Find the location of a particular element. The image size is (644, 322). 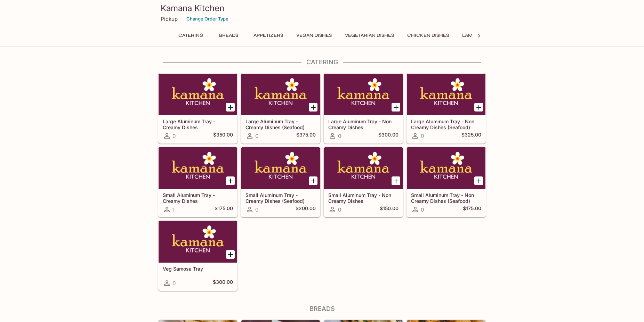

a: Large Aluminum Tray - Creamy Dishes0$350.00 is located at coordinates (198, 108).